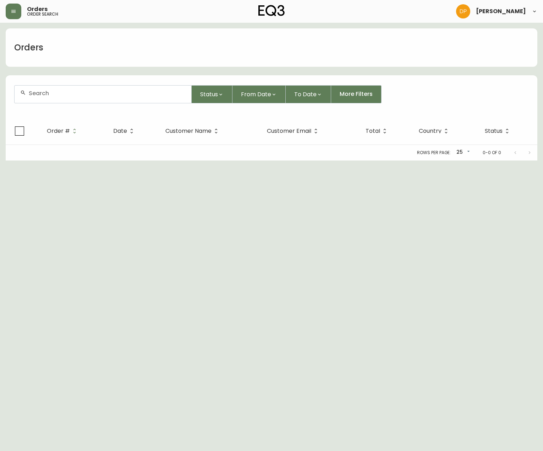 The width and height of the screenshot is (543, 451). Describe the element at coordinates (37, 9) in the screenshot. I see `span: Orders` at that location.